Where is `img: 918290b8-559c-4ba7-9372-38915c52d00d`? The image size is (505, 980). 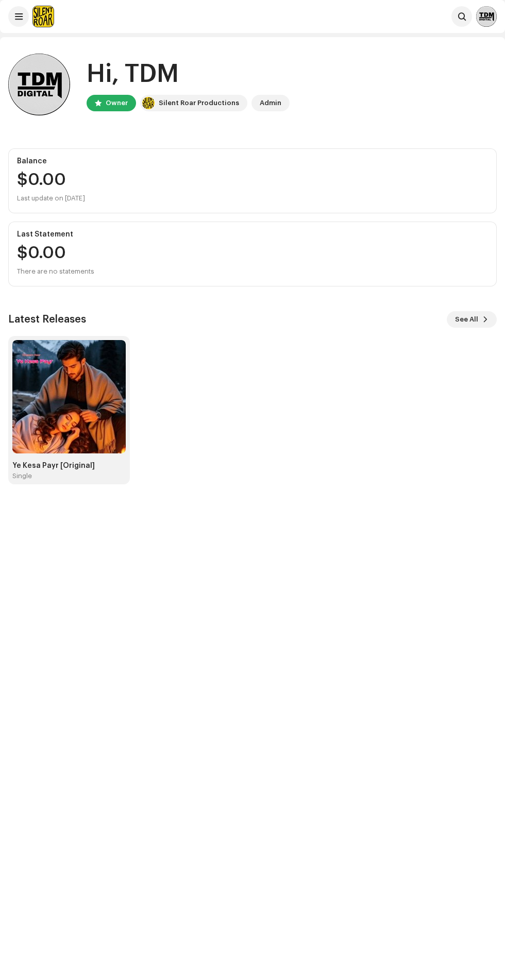
img: 918290b8-559c-4ba7-9372-38915c52d00d is located at coordinates (69, 397).